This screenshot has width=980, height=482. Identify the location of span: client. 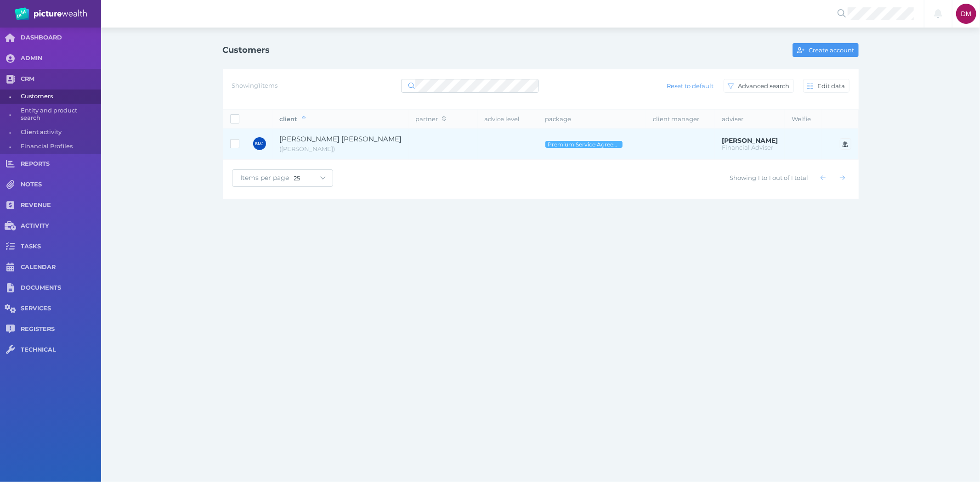
(292, 118).